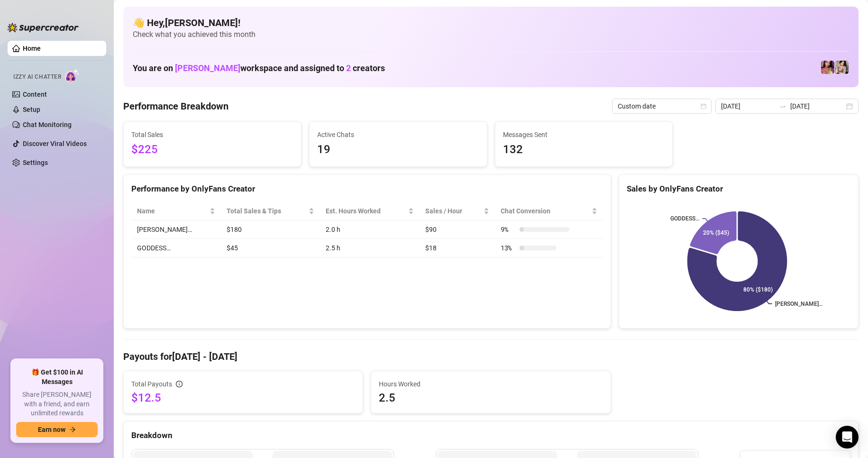 The height and width of the screenshot is (458, 868). I want to click on span: Earn now, so click(51, 429).